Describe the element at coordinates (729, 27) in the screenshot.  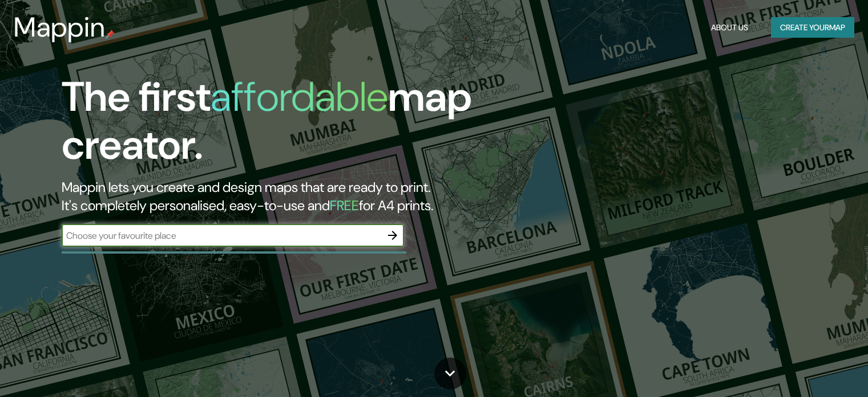
I see `button: About Us` at that location.